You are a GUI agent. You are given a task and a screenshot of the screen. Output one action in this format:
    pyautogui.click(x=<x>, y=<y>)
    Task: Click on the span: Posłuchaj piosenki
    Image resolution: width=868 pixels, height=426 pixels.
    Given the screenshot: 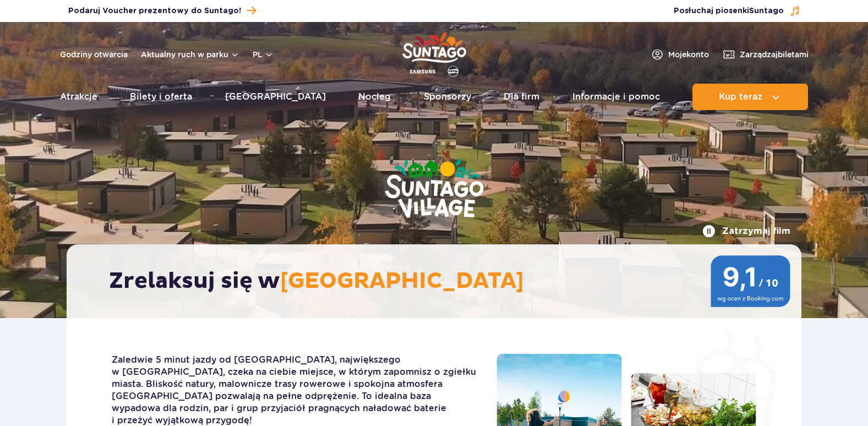 What is the action you would take?
    pyautogui.click(x=729, y=11)
    